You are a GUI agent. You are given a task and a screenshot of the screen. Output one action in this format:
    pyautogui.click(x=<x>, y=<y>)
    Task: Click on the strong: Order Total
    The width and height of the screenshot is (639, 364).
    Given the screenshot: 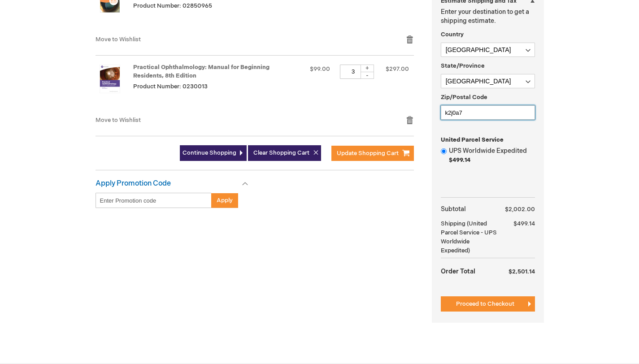 What is the action you would take?
    pyautogui.click(x=458, y=271)
    